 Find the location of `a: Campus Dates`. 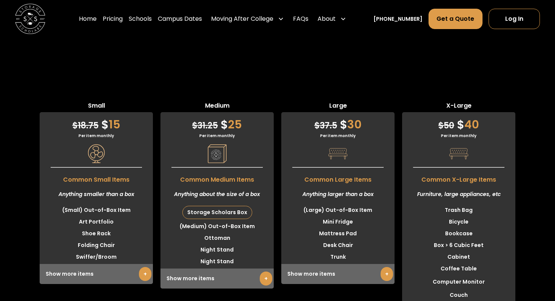

a: Campus Dates is located at coordinates (180, 19).